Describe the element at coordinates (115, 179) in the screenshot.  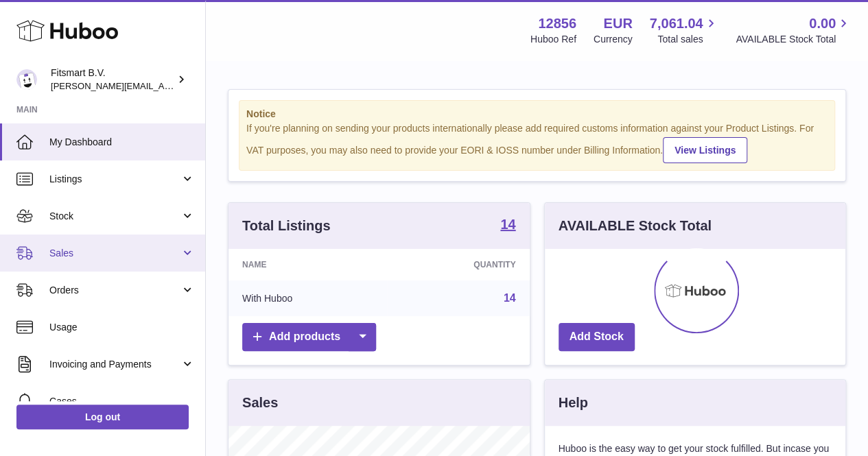
I see `span: Listings` at that location.